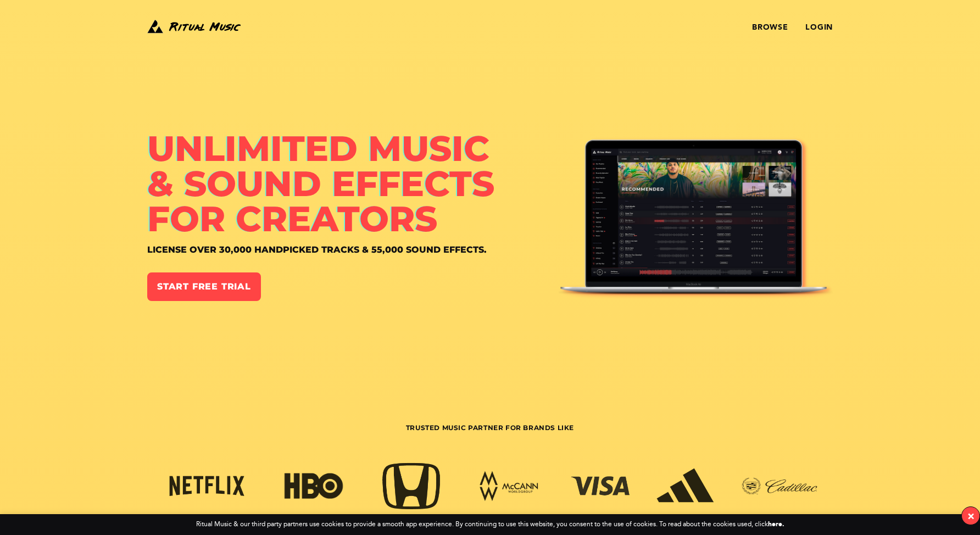 The height and width of the screenshot is (535, 980). What do you see at coordinates (776, 524) in the screenshot?
I see `a: here.` at bounding box center [776, 524].